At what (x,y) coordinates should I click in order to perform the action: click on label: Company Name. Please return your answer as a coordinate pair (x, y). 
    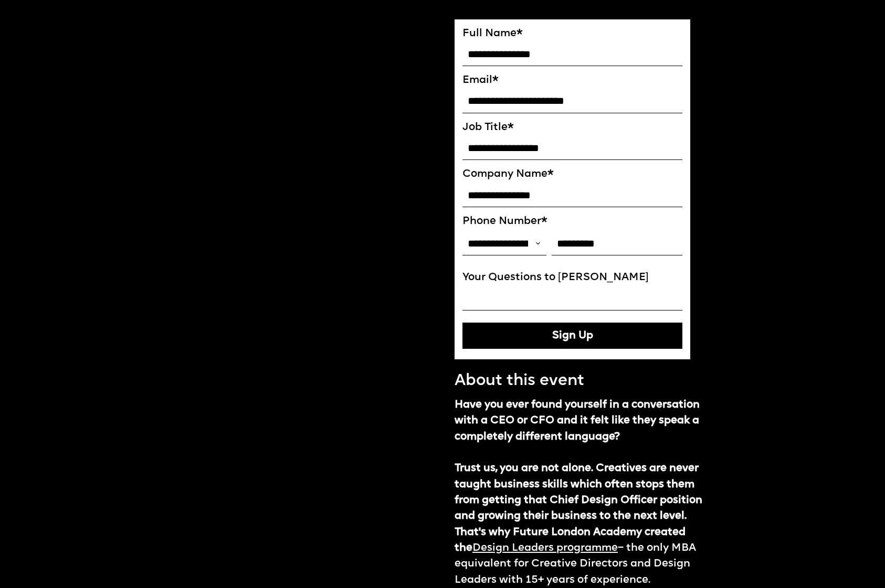
    Looking at the image, I should click on (572, 174).